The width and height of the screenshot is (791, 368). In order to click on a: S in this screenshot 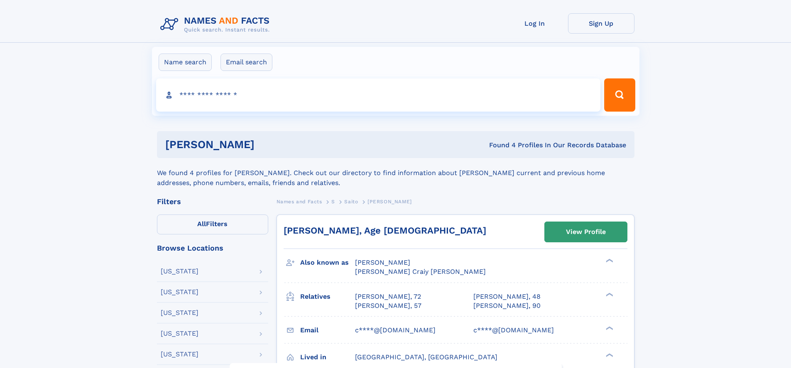, I will do `click(333, 201)`.